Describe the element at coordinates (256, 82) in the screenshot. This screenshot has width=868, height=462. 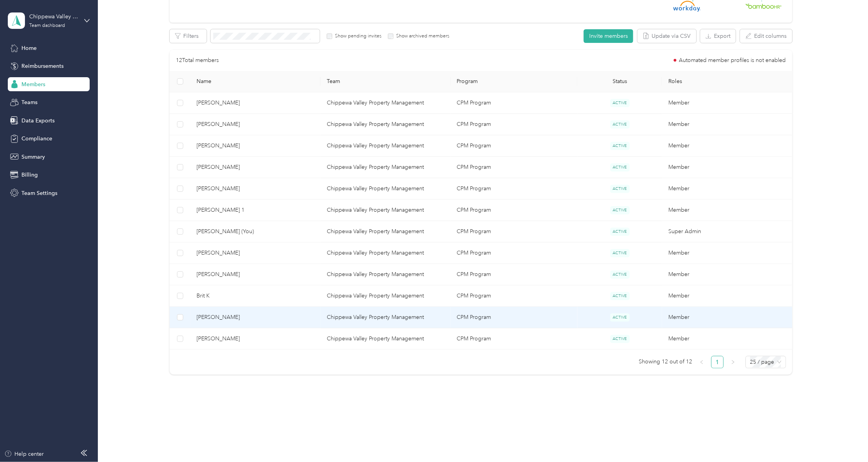
I see `th: Name` at that location.